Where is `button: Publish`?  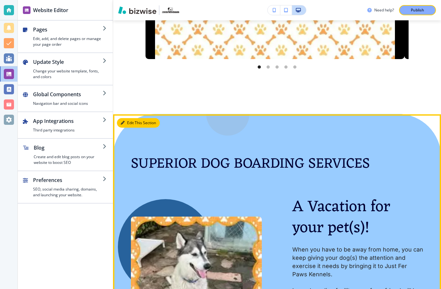 button: Publish is located at coordinates (417, 10).